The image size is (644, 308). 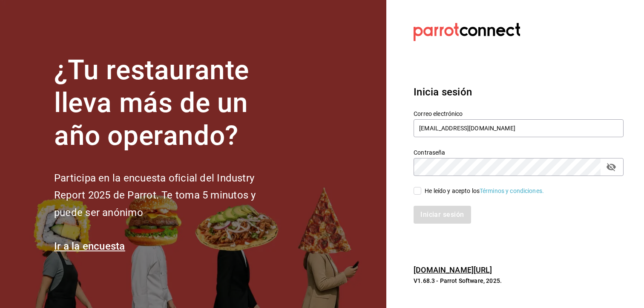 What do you see at coordinates (518, 281) in the screenshot?
I see `p: V1.68.3 - Parrot Software, 2025.` at bounding box center [518, 281].